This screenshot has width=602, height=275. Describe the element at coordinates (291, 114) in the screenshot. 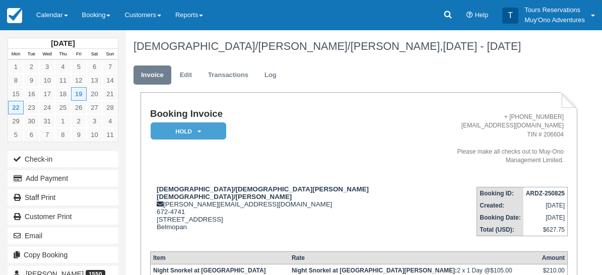

I see `h1: Booking Invoice` at that location.